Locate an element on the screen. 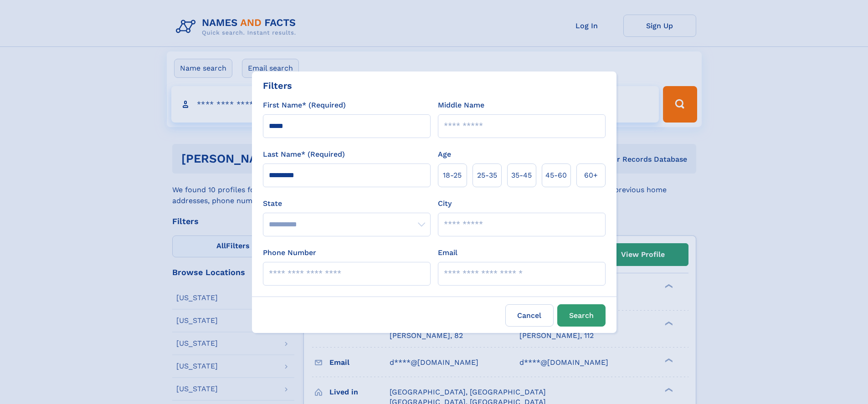  label: Email is located at coordinates (448, 253).